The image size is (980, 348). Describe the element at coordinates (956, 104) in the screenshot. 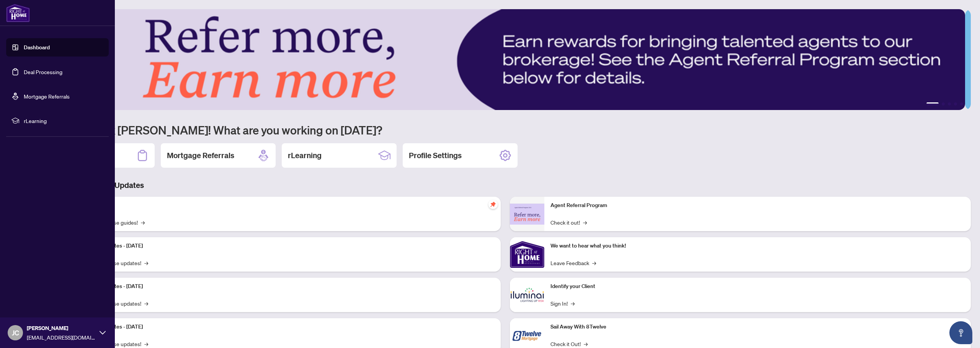

I see `button: 4` at that location.